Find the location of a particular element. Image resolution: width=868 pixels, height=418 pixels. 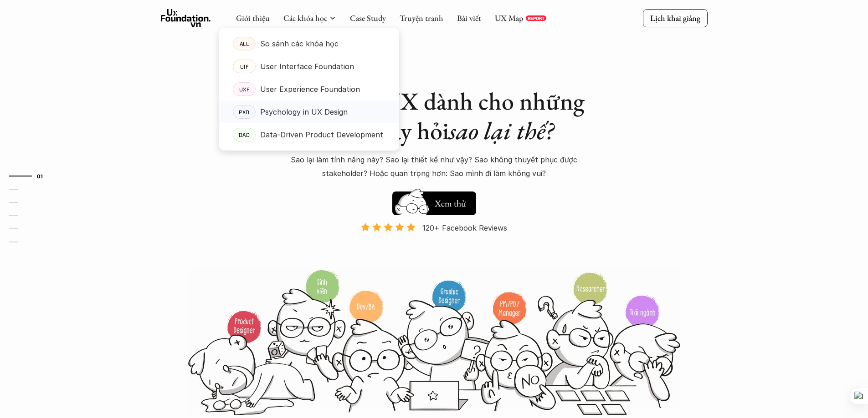

a: 01 is located at coordinates (31, 176).